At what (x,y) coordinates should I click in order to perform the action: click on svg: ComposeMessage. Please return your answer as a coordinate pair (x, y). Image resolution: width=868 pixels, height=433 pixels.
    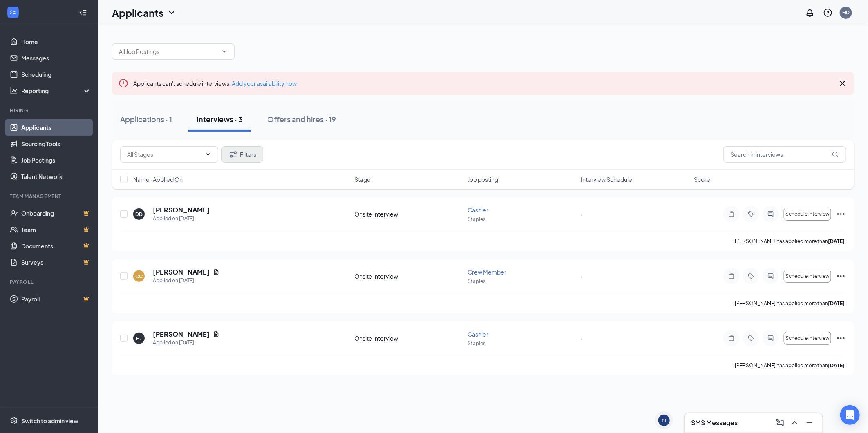
    Looking at the image, I should click on (780, 423).